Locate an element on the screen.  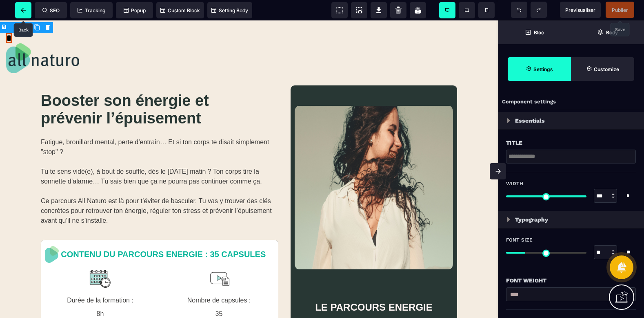
text: Fatigue, brouillard mental, perte d’entrain… Et si ton corps te disait simplement "stop" ? Tu te ... is located at coordinates (166, 161).